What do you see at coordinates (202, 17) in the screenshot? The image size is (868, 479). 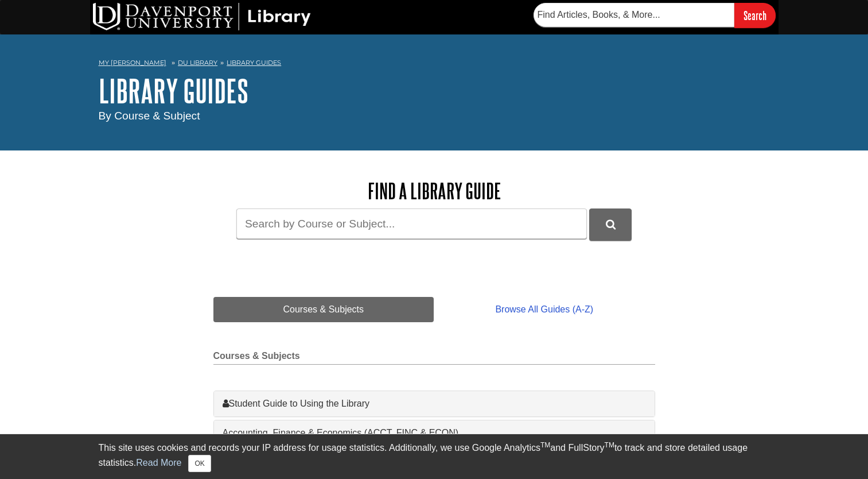 I see `img: DU Library` at bounding box center [202, 17].